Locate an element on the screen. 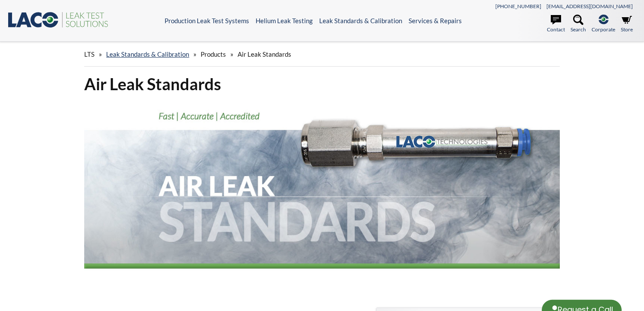 The image size is (644, 311). h1: Air Leak Standards is located at coordinates (322, 84).